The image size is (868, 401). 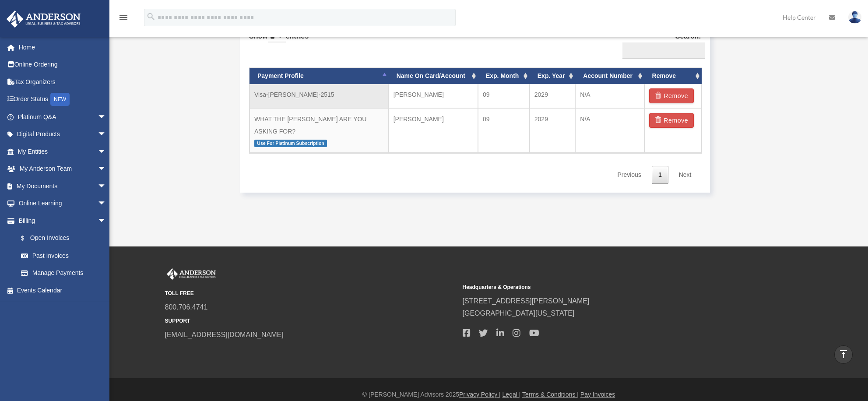 What do you see at coordinates (277, 38) in the screenshot?
I see `select: Showentries` at bounding box center [277, 38].